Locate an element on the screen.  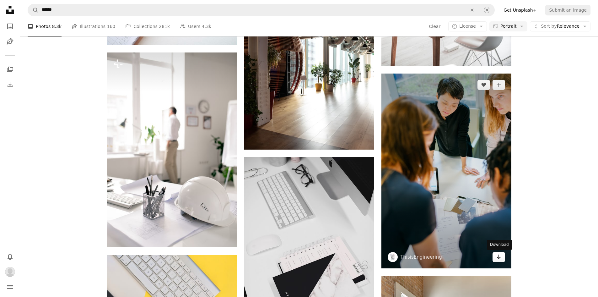
span: Portrait is located at coordinates (508, 26).